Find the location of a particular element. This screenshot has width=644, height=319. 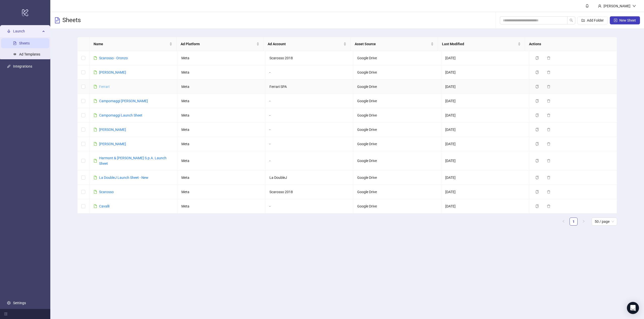

th: Name is located at coordinates (133, 44).